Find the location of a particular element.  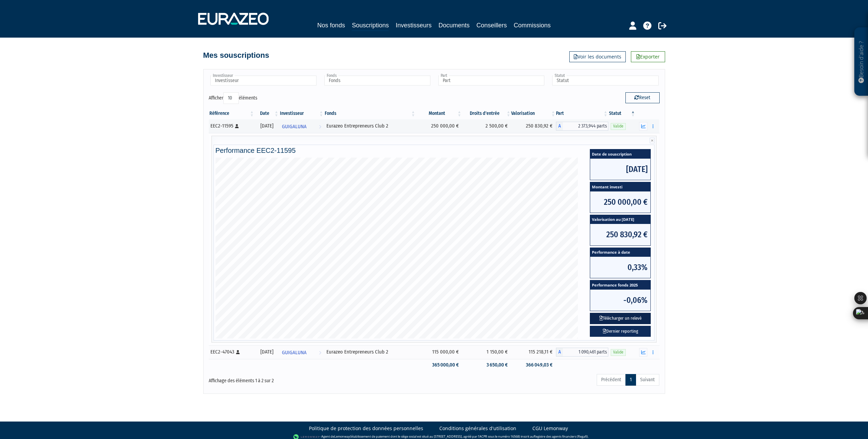

td: 366 049,03 € is located at coordinates (534, 365).